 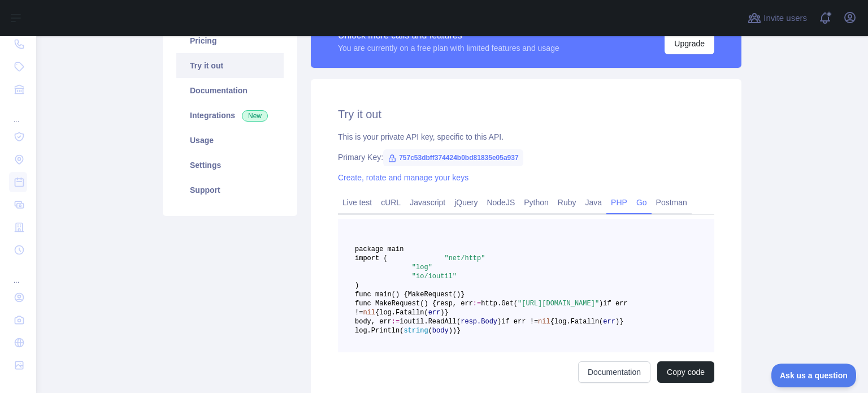 What do you see at coordinates (499, 304) in the screenshot?
I see `span: http.Get(` at bounding box center [499, 304].